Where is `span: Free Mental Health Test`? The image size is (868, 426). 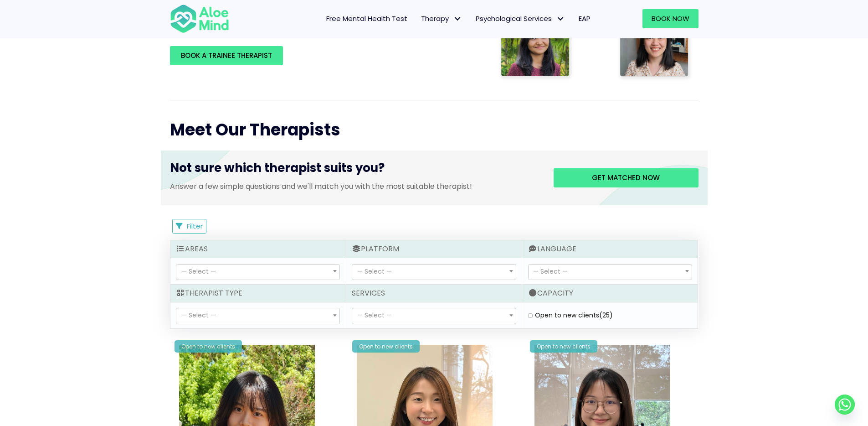
span: Free Mental Health Test is located at coordinates (367, 18).